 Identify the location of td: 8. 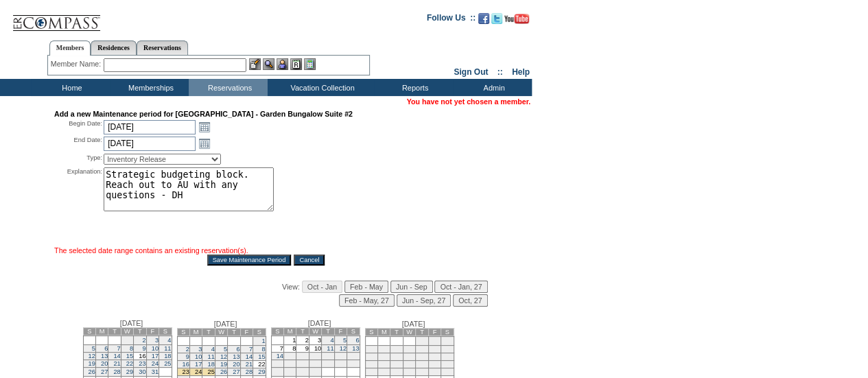
(422, 349).